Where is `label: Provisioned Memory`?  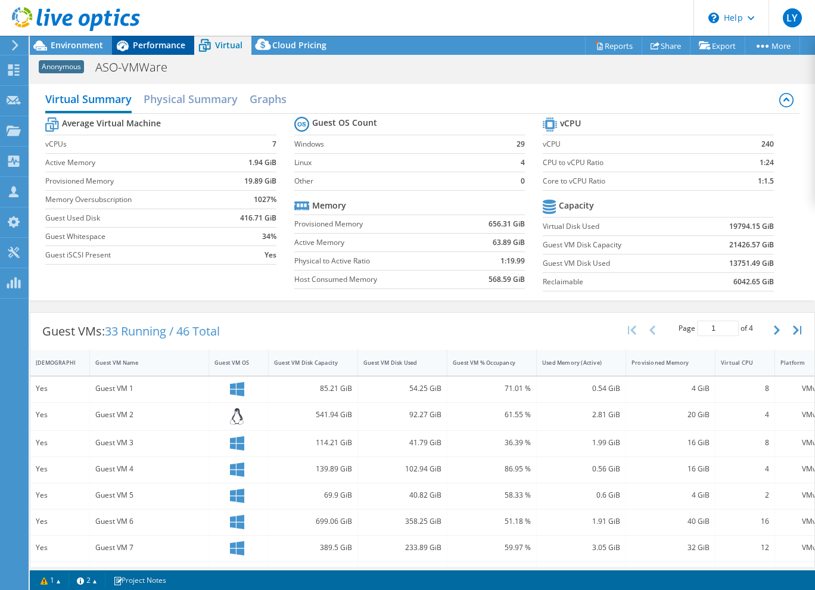
label: Provisioned Memory is located at coordinates (376, 224).